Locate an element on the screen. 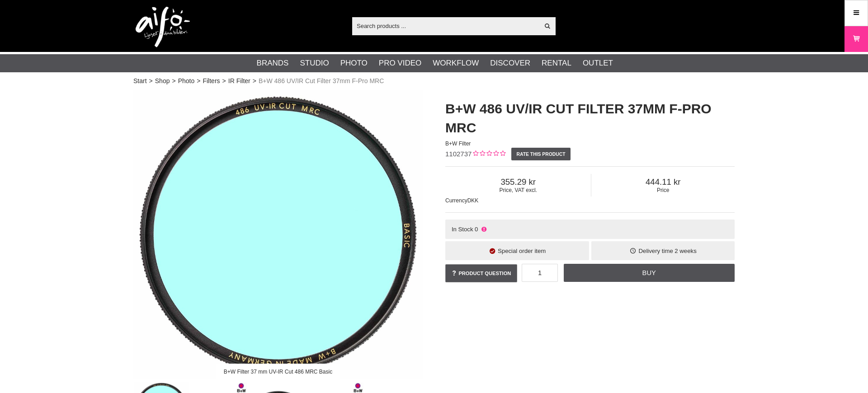  img: logo.png is located at coordinates (163, 27).